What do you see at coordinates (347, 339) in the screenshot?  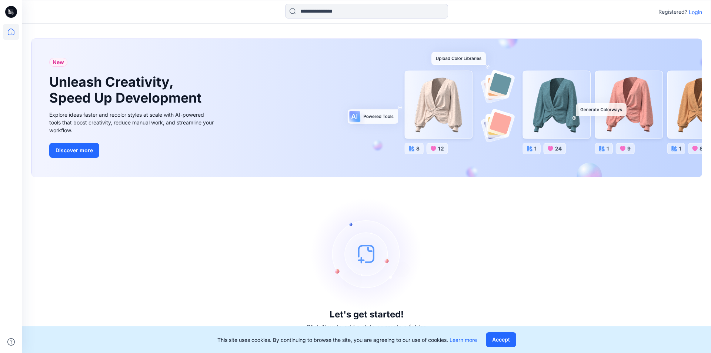 I see `p: This site uses cookies. By continuing to browse the site, you are agreeing to our use of cookies.` at bounding box center [347, 339].